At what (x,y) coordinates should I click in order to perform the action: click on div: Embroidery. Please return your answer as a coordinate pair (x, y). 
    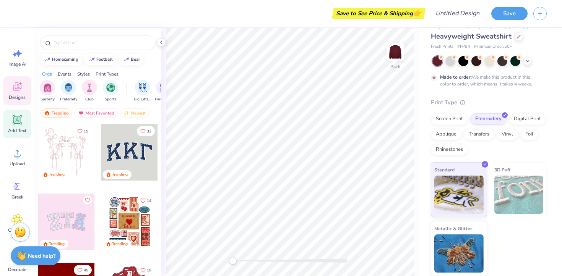
    Looking at the image, I should click on (488, 119).